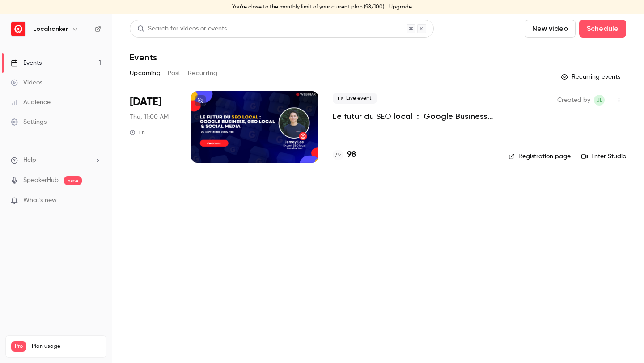 Image resolution: width=644 pixels, height=363 pixels. Describe the element at coordinates (591, 77) in the screenshot. I see `button: Recurring events` at that location.